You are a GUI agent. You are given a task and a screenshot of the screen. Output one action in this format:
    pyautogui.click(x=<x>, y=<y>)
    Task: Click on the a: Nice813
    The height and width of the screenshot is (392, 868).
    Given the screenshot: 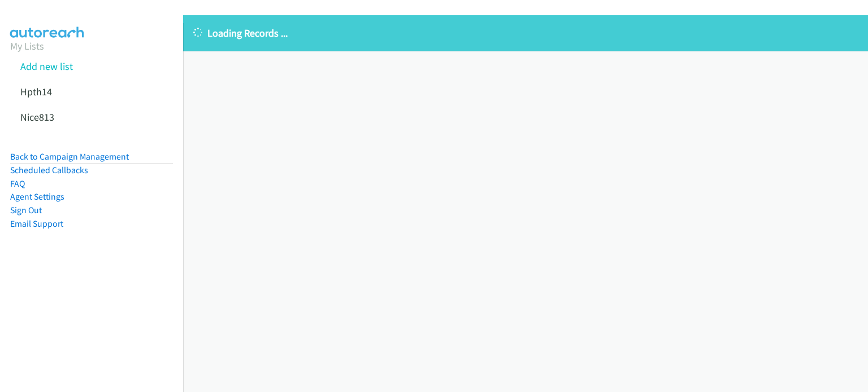 What is the action you would take?
    pyautogui.click(x=38, y=117)
    